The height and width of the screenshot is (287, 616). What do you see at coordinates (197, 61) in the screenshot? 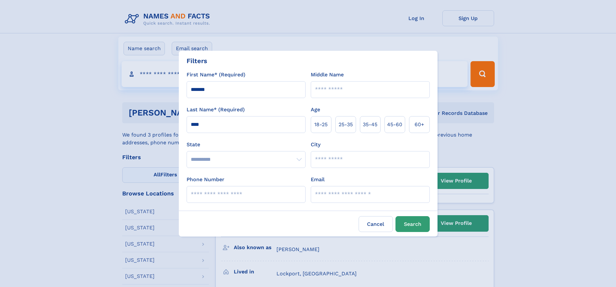
I see `div: Filters` at bounding box center [197, 61].